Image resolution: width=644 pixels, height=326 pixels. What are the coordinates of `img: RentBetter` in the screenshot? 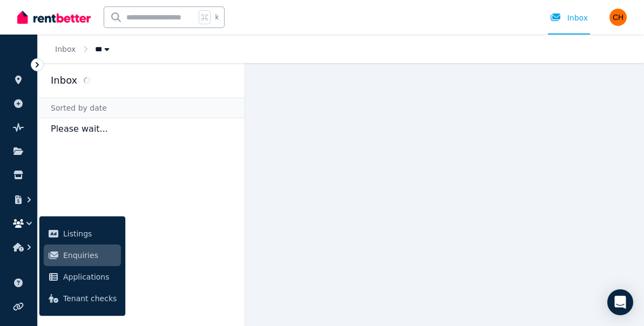 It's located at (54, 17).